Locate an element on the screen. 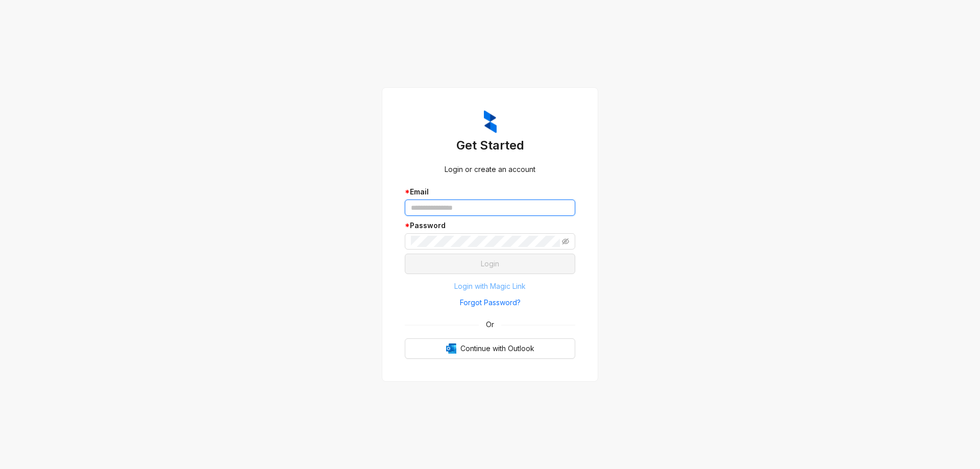  span: eye-invisible is located at coordinates (566, 242).